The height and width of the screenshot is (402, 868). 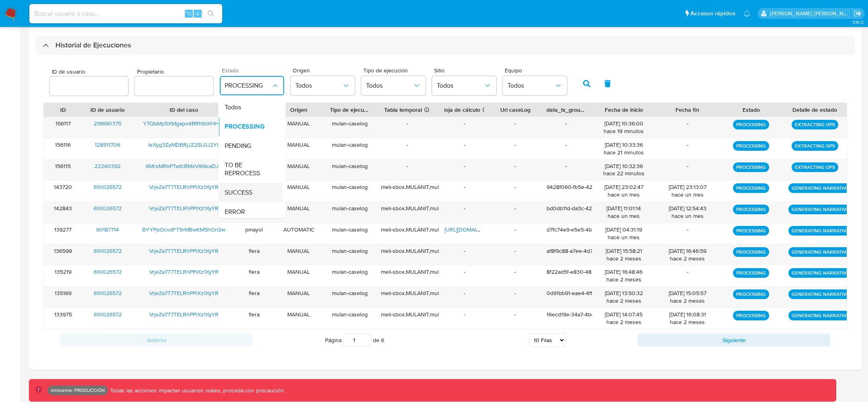 I want to click on span: 3.161.2, so click(x=858, y=22).